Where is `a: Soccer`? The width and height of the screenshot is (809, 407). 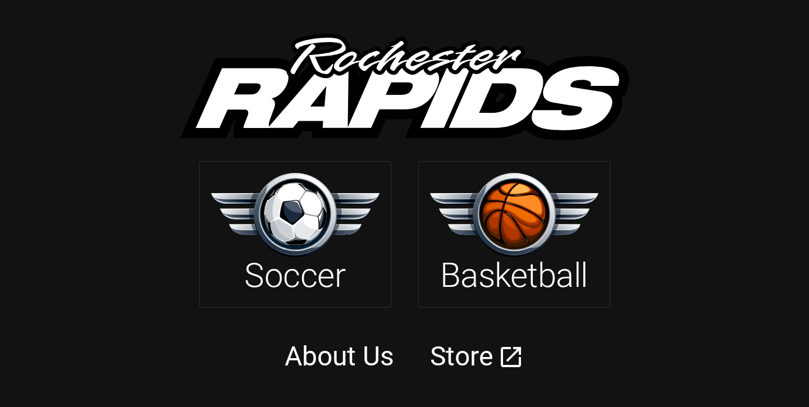
a: Soccer is located at coordinates (295, 234).